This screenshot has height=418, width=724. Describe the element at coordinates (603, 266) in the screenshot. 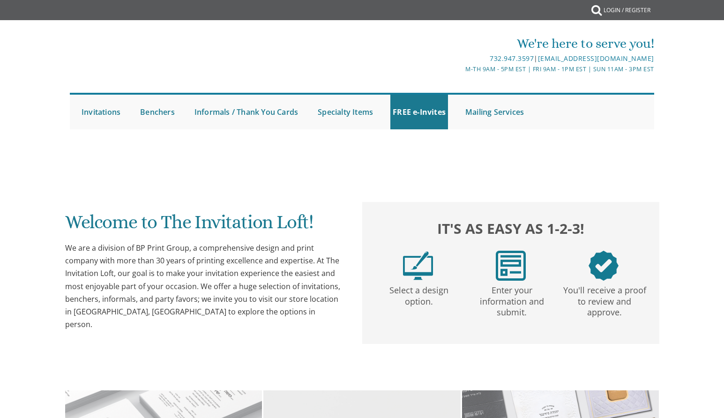

I see `img: step3.png` at that location.